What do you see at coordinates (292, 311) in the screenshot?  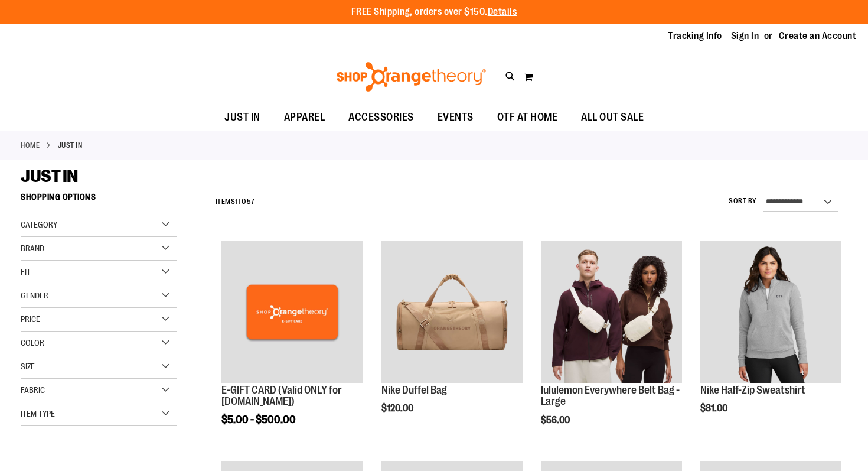 I see `img: E-GIFT CARD (Valid ONLY for ShopOrangetheory.com)` at bounding box center [292, 311].